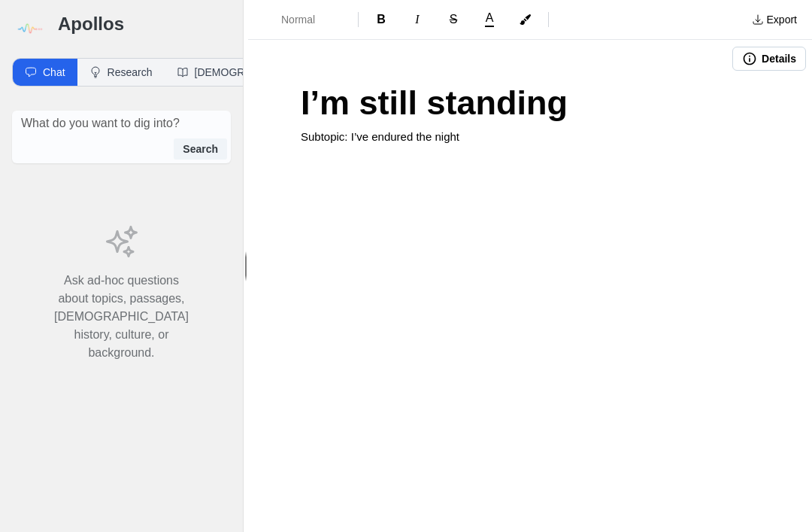  What do you see at coordinates (308, 20) in the screenshot?
I see `span: Normal` at bounding box center [308, 20].